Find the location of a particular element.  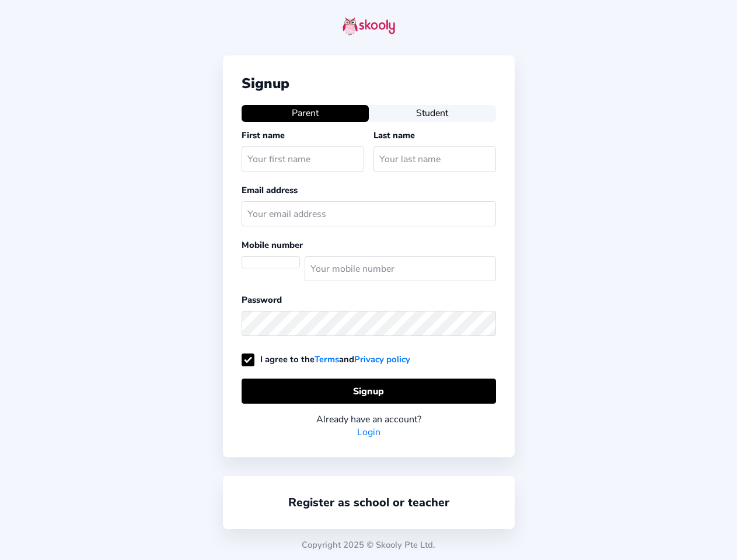

label: Email address is located at coordinates (270, 190).